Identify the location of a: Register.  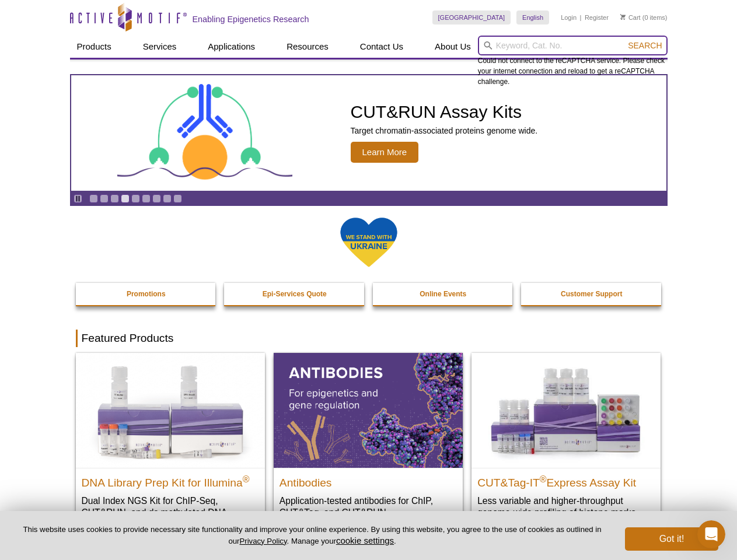
(596, 17).